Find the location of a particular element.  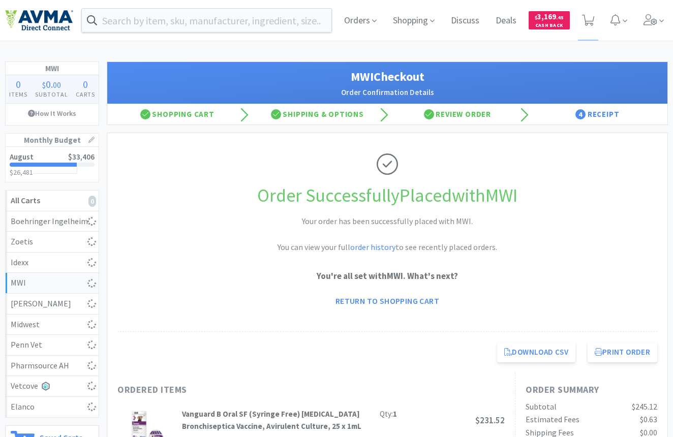

img: e4e33dab9f054f5782a47901c742baa9_102.png is located at coordinates (39, 20).